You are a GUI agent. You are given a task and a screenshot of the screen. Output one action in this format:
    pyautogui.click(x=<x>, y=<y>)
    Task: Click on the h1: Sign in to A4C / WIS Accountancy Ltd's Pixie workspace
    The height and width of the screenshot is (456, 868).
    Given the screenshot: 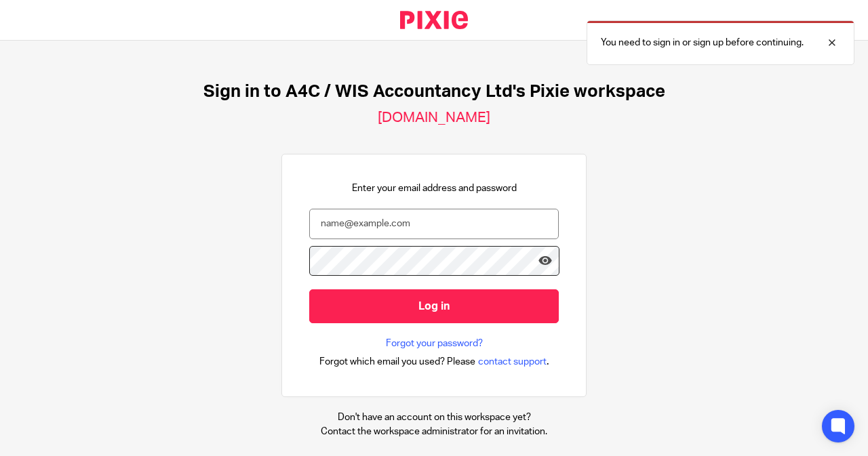 What is the action you would take?
    pyautogui.click(x=434, y=92)
    